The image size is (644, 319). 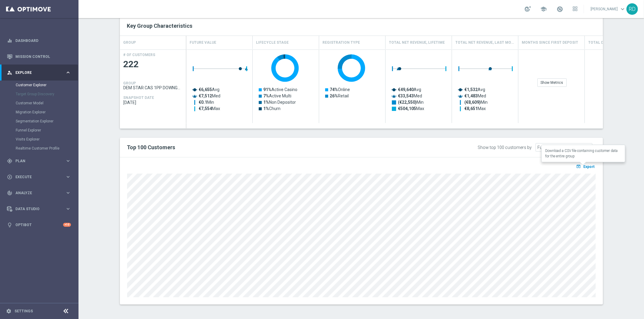 I want to click on div: Data Studio keyboard_arrow_right, so click(x=39, y=209).